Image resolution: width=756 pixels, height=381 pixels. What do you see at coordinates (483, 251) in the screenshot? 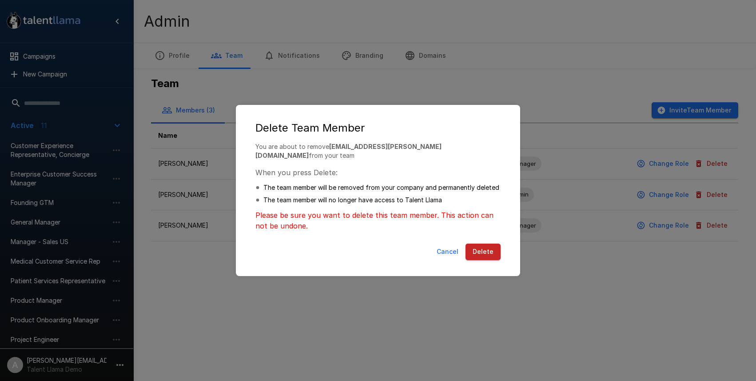
I see `button: Delete` at bounding box center [483, 251].